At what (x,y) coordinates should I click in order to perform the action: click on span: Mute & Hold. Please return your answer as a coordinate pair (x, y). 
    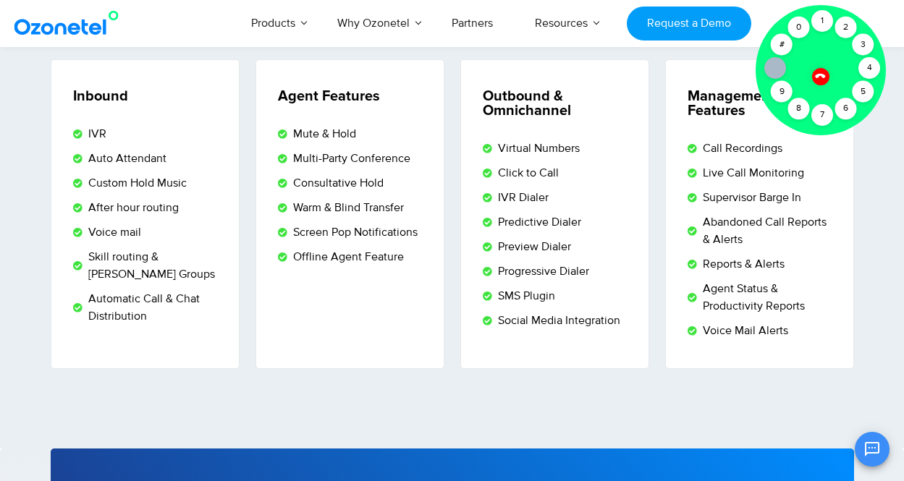
    Looking at the image, I should click on (323, 134).